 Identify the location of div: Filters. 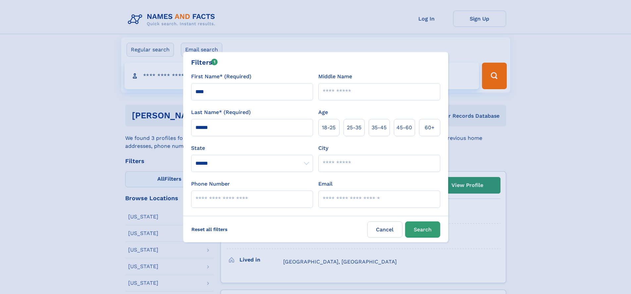
(204, 62).